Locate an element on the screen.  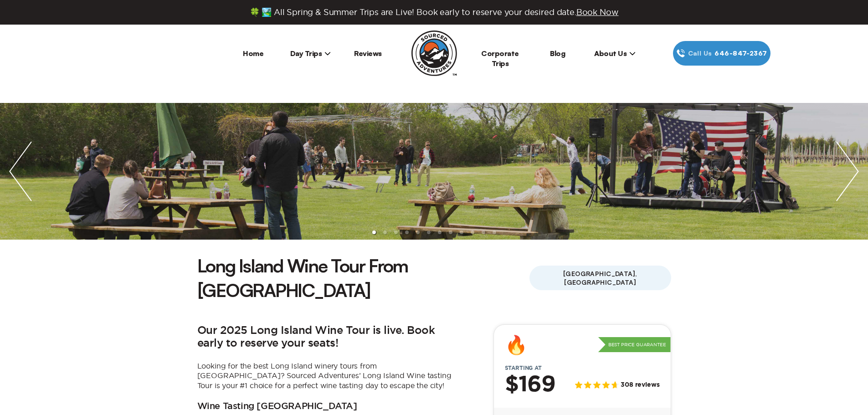
a: Blog is located at coordinates (557, 53).